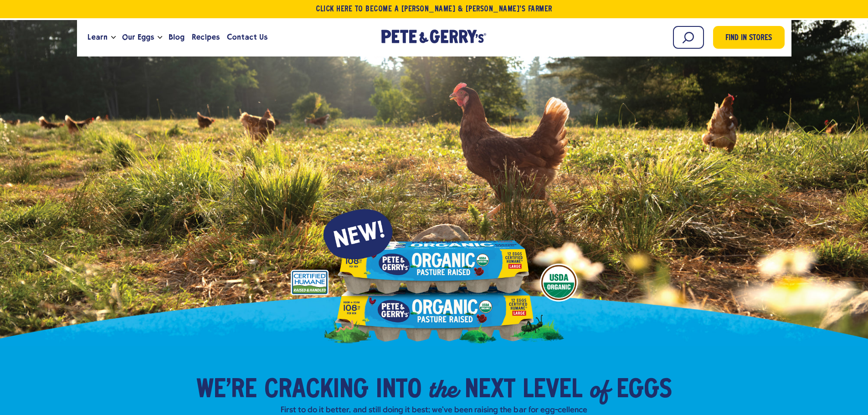 This screenshot has width=868, height=415. What do you see at coordinates (689, 37) in the screenshot?
I see `input: Search` at bounding box center [689, 37].